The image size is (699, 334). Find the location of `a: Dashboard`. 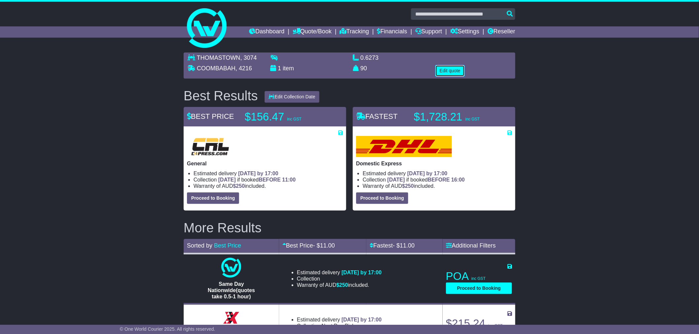

a: Dashboard is located at coordinates (267, 32).